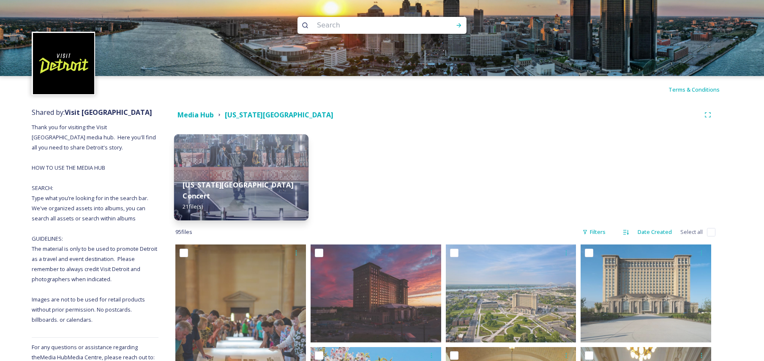 The image size is (764, 361). I want to click on strong: Media Hub, so click(196, 115).